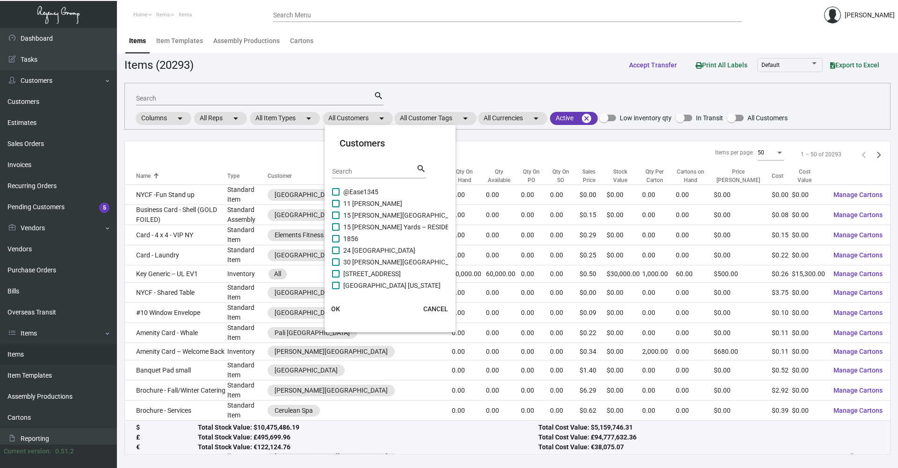 Image resolution: width=898 pixels, height=468 pixels. Describe the element at coordinates (335, 309) in the screenshot. I see `span: OK` at that location.